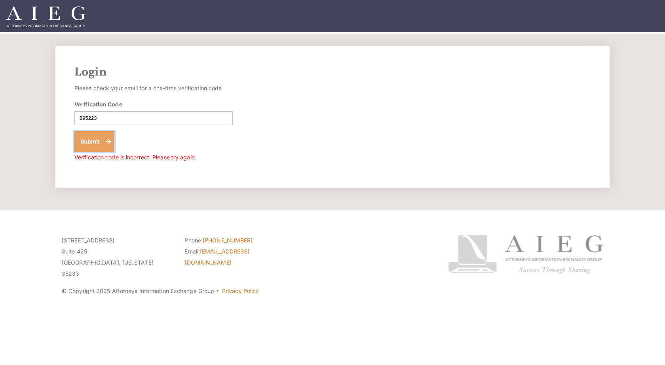 This screenshot has height=365, width=665. Describe the element at coordinates (332, 72) in the screenshot. I see `h2: Login` at that location.